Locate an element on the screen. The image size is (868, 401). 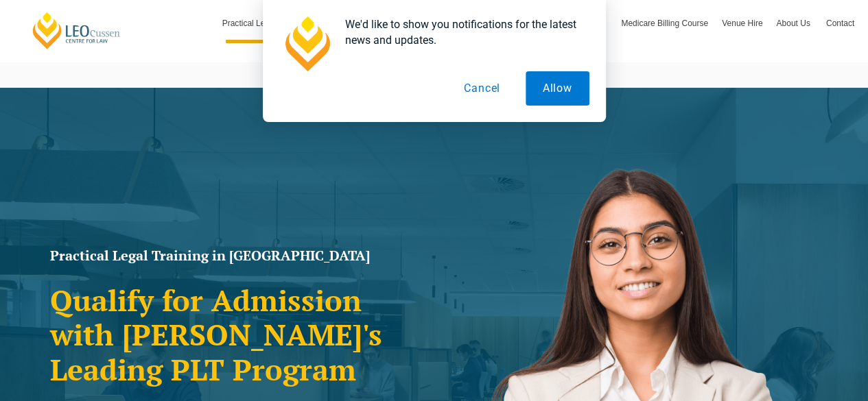
img: notification icon is located at coordinates (307, 44).